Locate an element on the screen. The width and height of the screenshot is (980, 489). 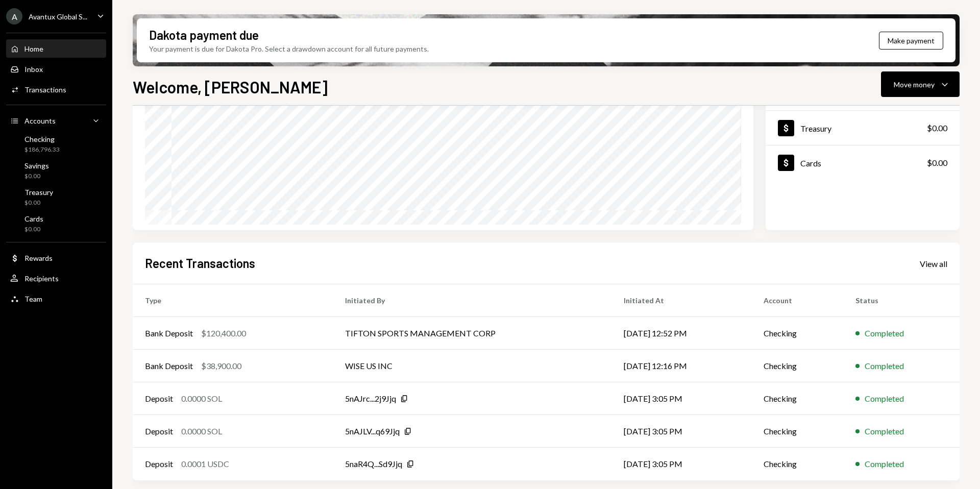
a: Team is located at coordinates (56, 299).